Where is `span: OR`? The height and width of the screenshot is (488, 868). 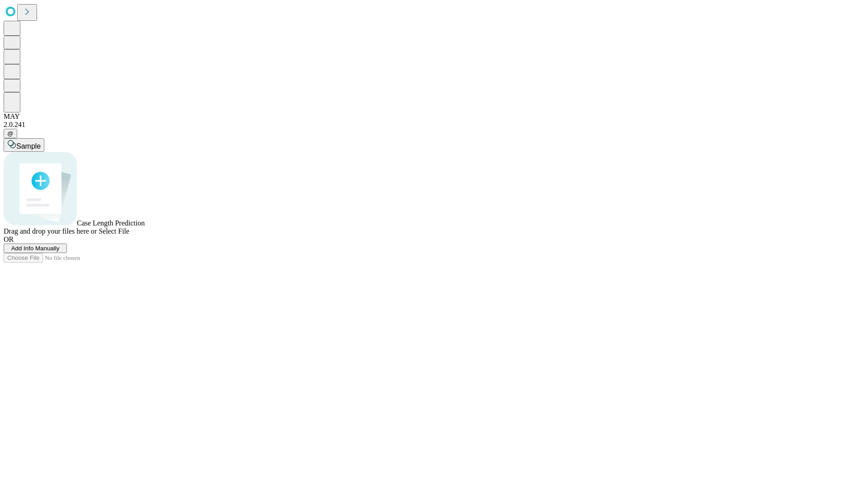
span: OR is located at coordinates (8, 239).